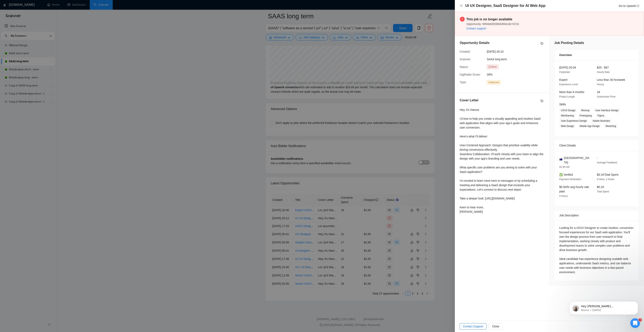  Describe the element at coordinates (607, 111) in the screenshot. I see `span: User Interface Design` at that location.